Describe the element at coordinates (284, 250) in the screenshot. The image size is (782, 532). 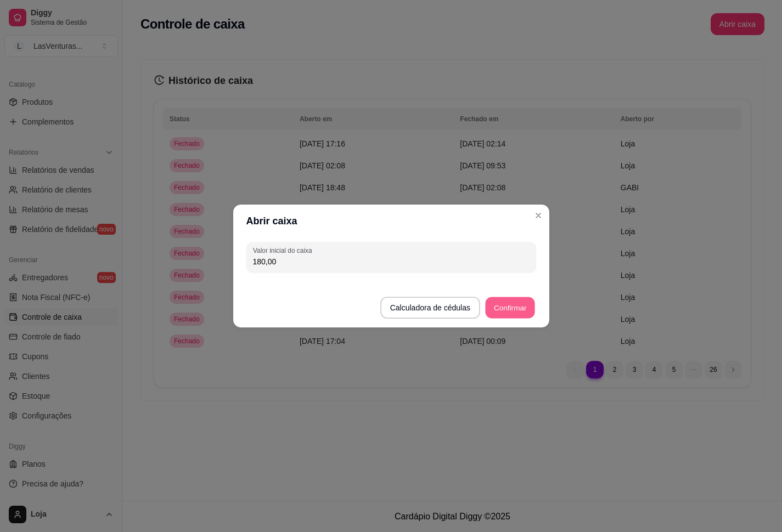
I see `label: Valor inicial do caixa` at that location.